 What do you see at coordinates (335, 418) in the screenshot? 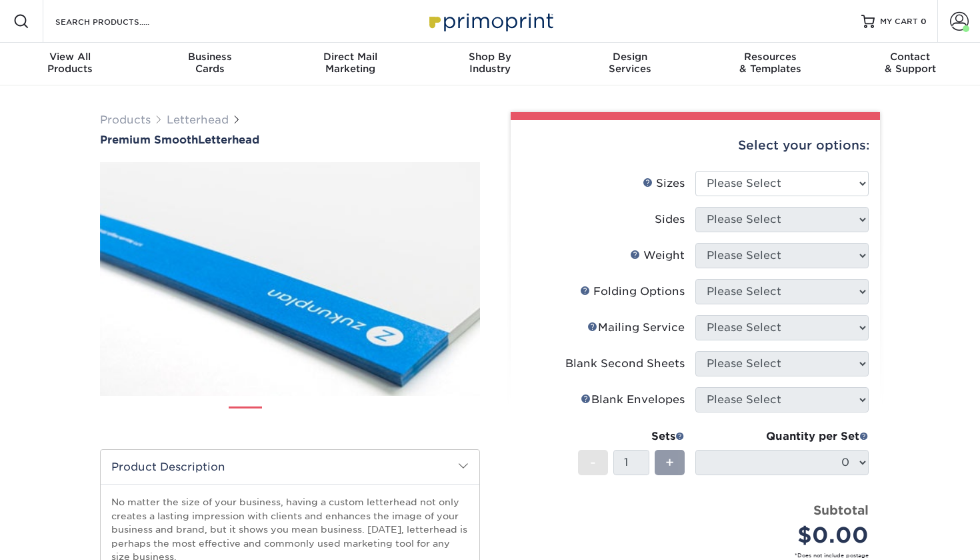
I see `img: Letterhead 03` at bounding box center [335, 418].